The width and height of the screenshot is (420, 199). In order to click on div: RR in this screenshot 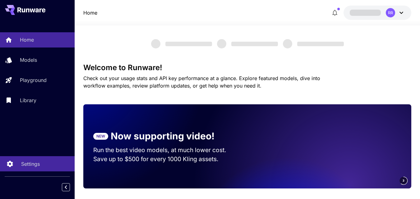, I will do `click(390, 13)`.